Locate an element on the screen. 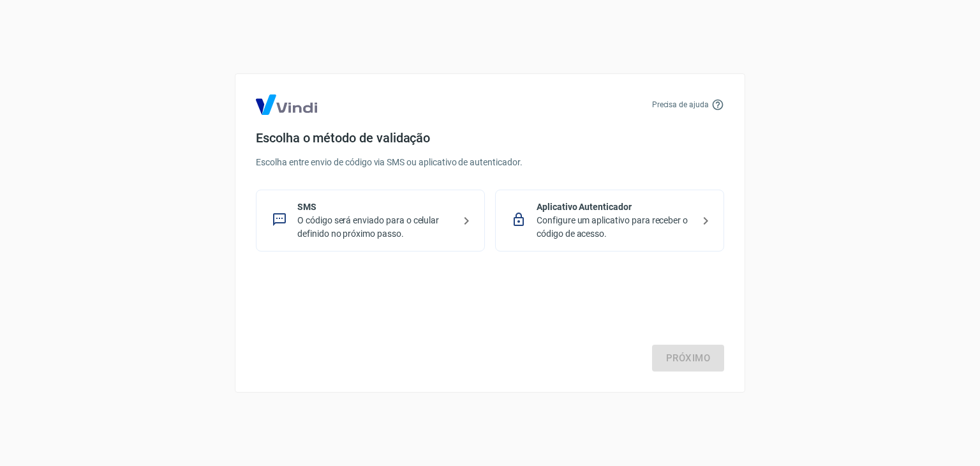 This screenshot has width=980, height=466. div: Aplicativo AutenticadorConfigure um aplicativo para receber o código de acesso. is located at coordinates (609, 220).